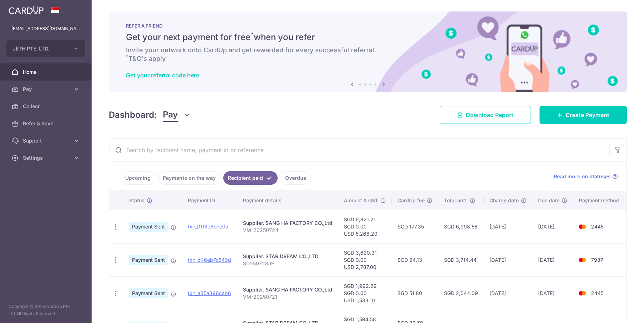 The image size is (644, 323). I want to click on a: Read more on statuses, so click(586, 176).